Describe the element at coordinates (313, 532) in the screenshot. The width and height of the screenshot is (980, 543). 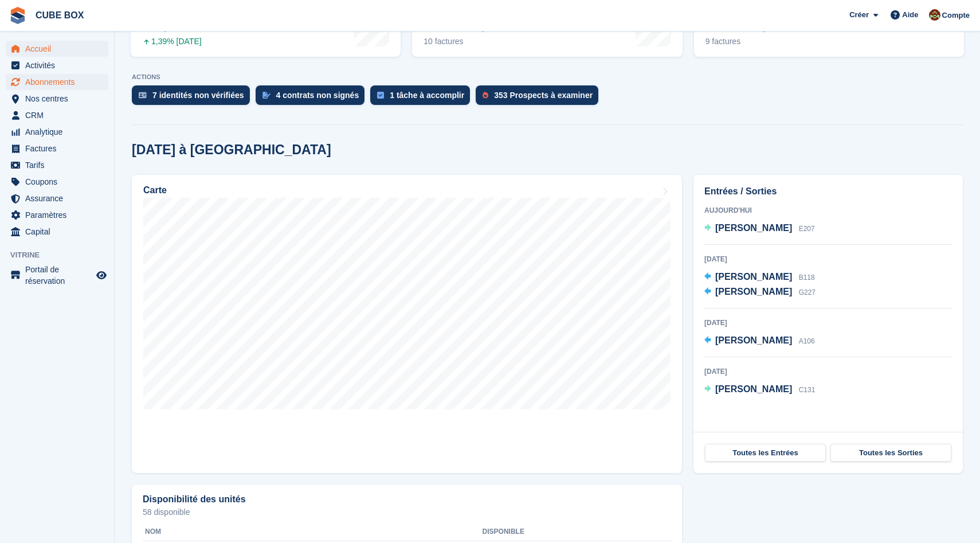
I see `th: Nom` at that location.